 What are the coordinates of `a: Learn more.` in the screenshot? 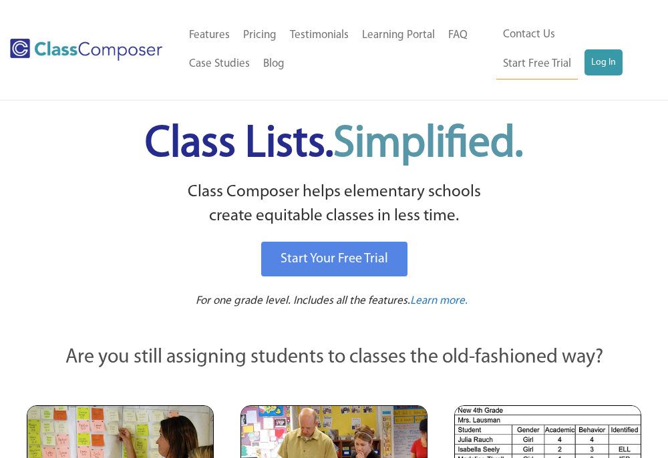 It's located at (439, 301).